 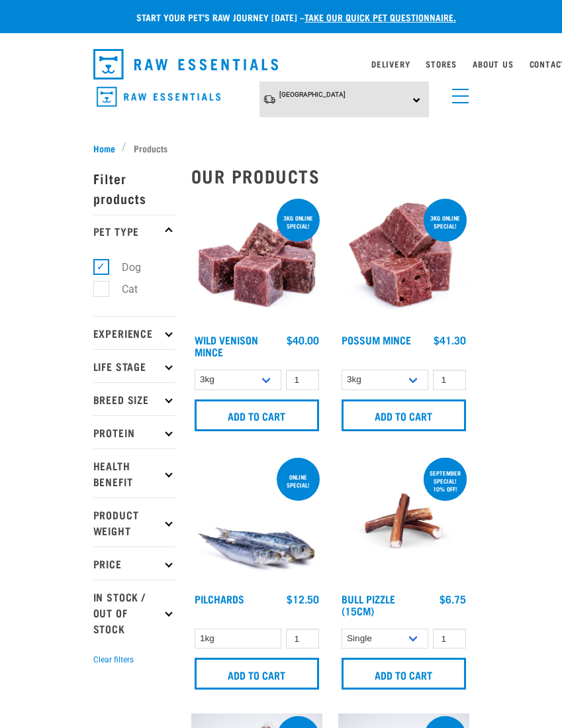 What do you see at coordinates (135, 473) in the screenshot?
I see `p: Health Benefit` at bounding box center [135, 473].